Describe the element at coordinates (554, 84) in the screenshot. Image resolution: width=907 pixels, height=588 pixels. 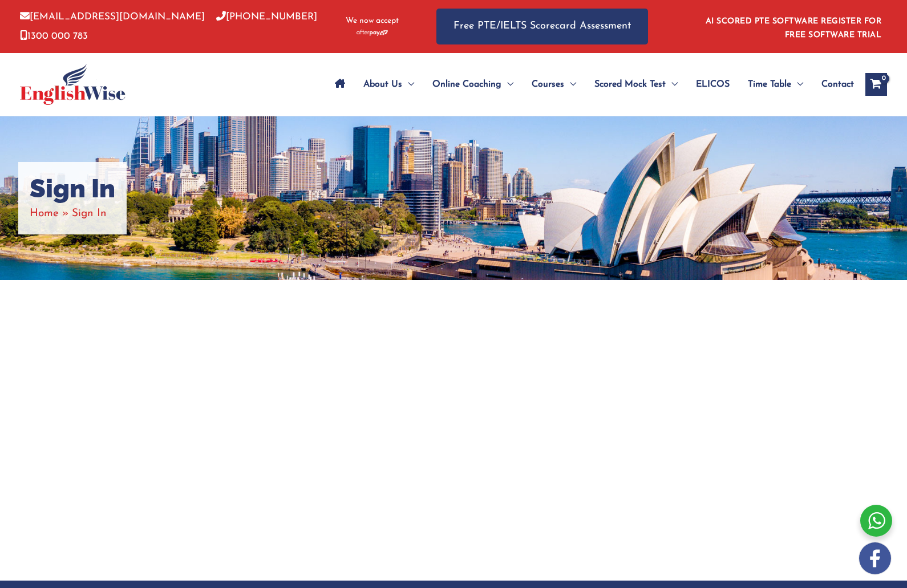
I see `a: CoursesMenu Toggle` at that location.